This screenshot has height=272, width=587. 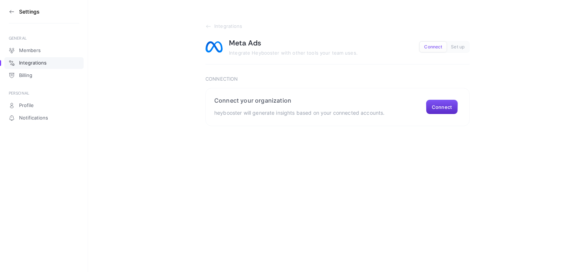 I want to click on button: Set up, so click(x=457, y=47).